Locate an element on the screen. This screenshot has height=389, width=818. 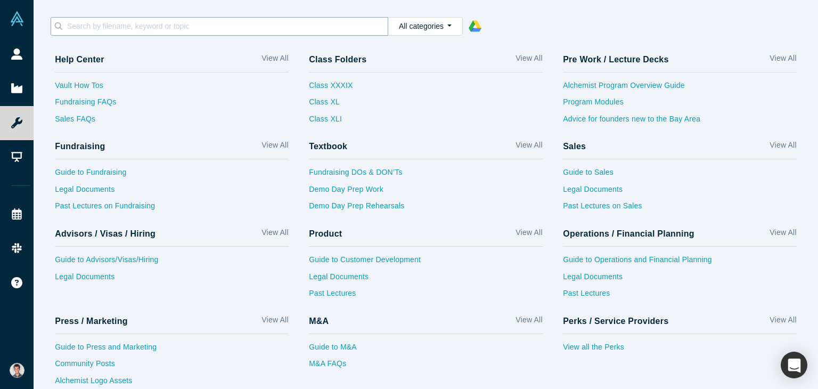
h4: Pre Work / Lecture Decks is located at coordinates (616, 59).